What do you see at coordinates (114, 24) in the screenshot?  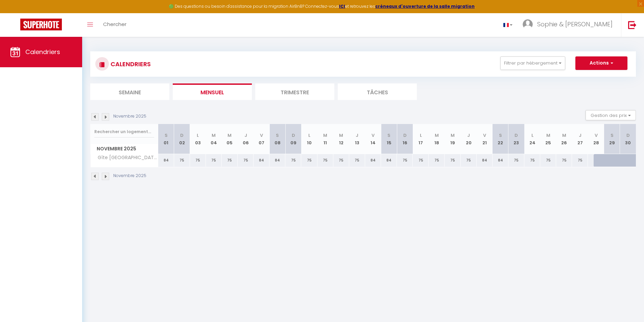 I see `span: Chercher` at bounding box center [114, 24].